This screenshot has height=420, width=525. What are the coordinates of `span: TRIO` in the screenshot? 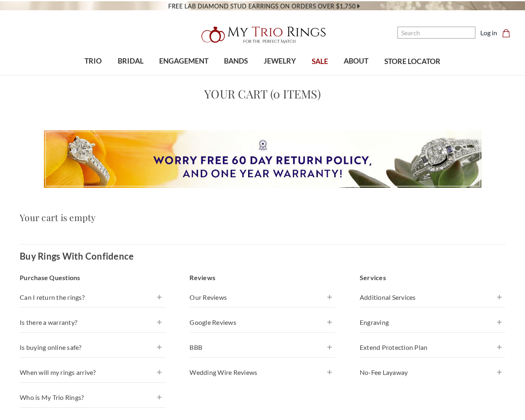 It's located at (93, 61).